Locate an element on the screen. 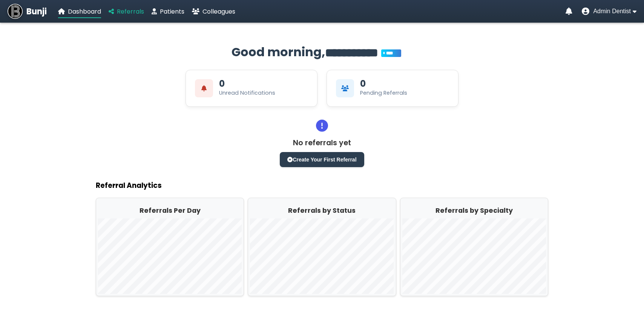  span: Admin Dentist is located at coordinates (612, 12).